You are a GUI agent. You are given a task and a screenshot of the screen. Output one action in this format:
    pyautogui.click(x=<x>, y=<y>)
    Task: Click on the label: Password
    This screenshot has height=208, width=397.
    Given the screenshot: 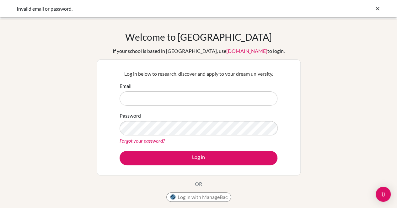 What is the action you would take?
    pyautogui.click(x=130, y=116)
    